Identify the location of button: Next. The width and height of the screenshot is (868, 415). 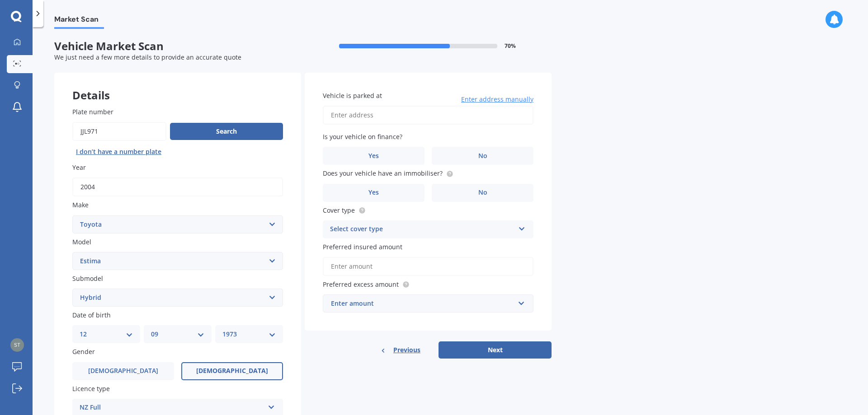
(495, 350).